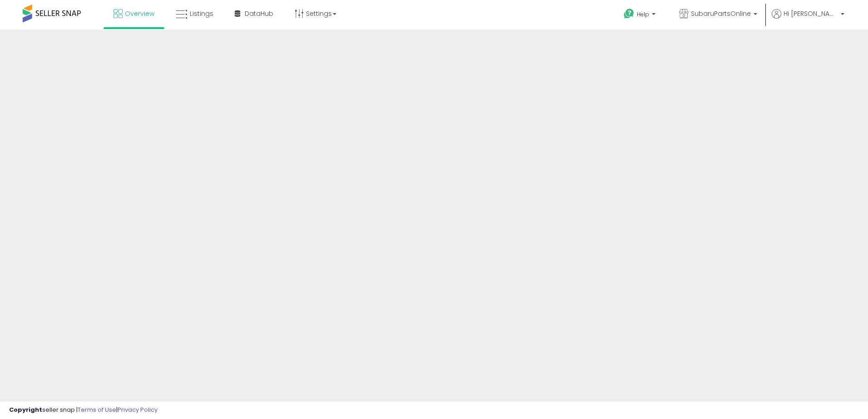  What do you see at coordinates (139, 13) in the screenshot?
I see `span: Overview` at bounding box center [139, 13].